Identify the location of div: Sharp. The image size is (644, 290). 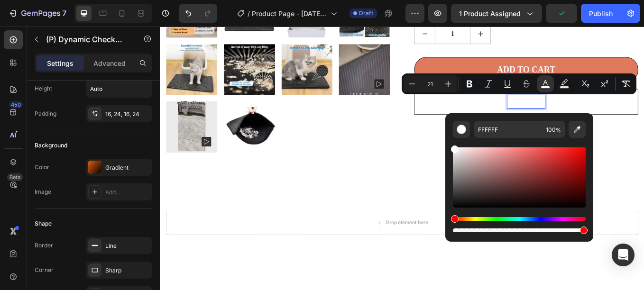
(127, 271).